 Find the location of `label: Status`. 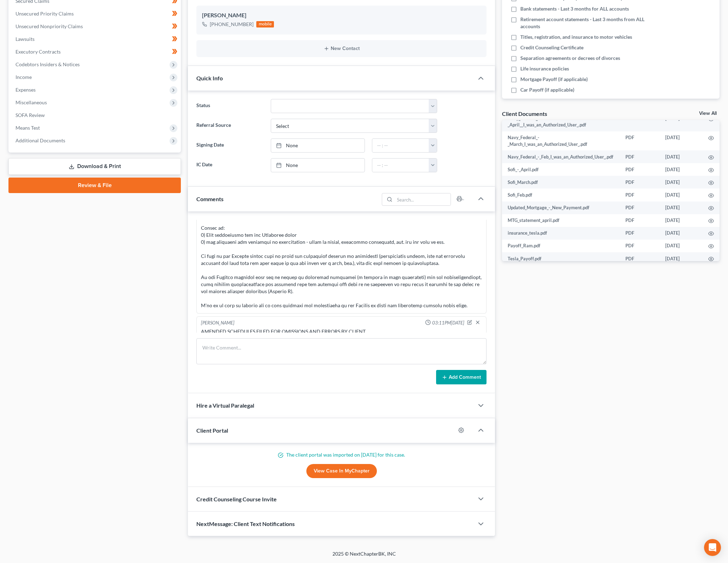

label: Status is located at coordinates (230, 106).